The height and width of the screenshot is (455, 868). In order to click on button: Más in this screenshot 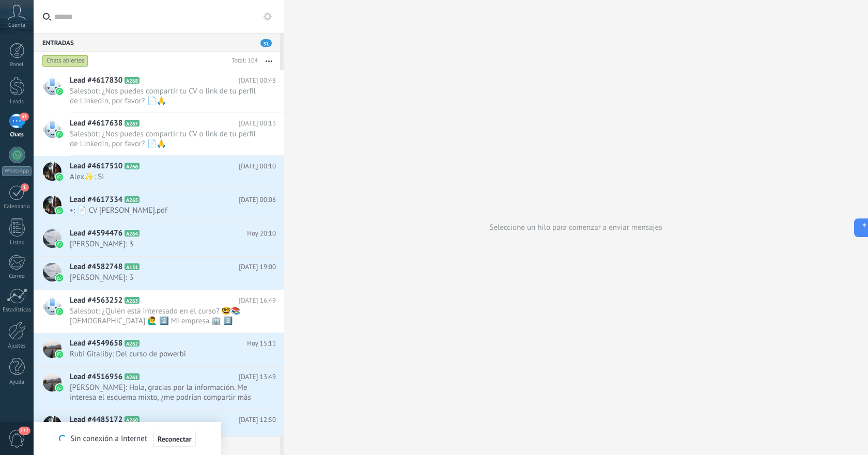, I will do `click(269, 61)`.